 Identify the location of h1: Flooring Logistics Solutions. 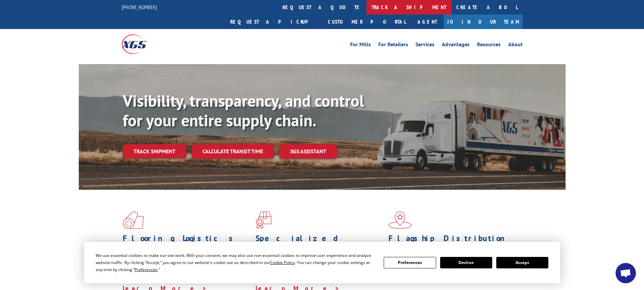
(187, 244).